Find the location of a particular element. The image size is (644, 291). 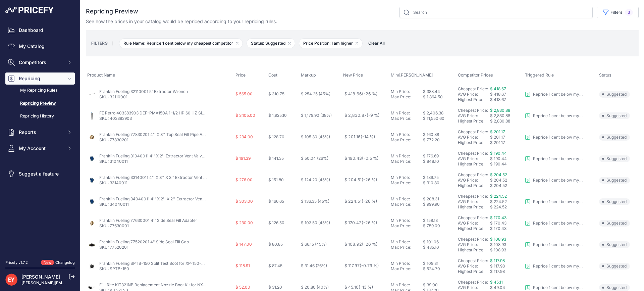

a: SKU: 31040011 is located at coordinates (114, 161).